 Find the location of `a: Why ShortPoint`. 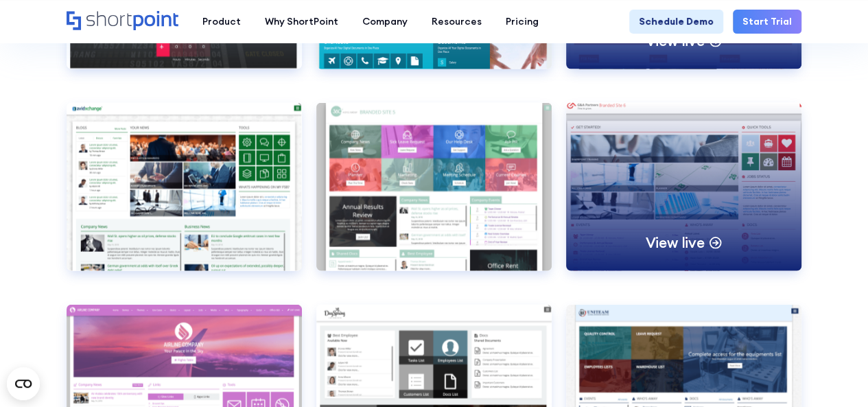

a: Why ShortPoint is located at coordinates (301, 22).